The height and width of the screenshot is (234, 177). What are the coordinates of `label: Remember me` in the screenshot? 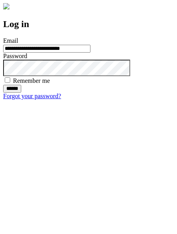 It's located at (31, 81).